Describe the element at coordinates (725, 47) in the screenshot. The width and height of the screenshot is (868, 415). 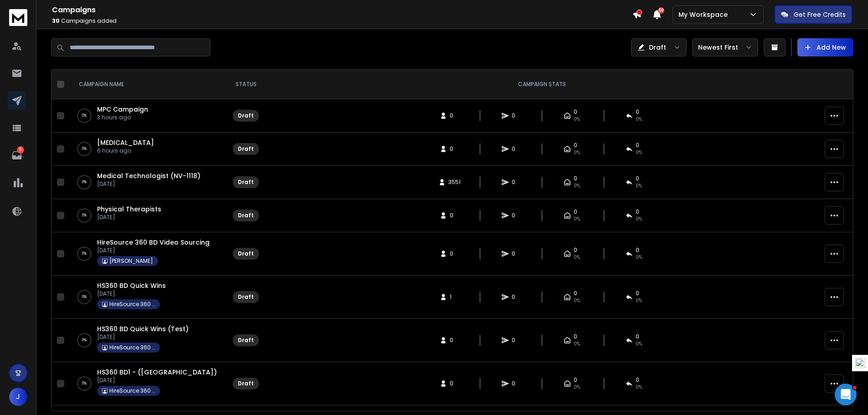
I see `button: Newest First` at that location.